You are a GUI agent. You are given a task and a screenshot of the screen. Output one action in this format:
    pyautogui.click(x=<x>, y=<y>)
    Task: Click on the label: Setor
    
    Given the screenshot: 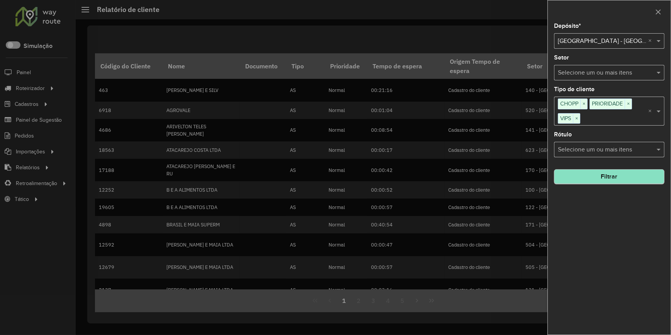 What is the action you would take?
    pyautogui.click(x=561, y=57)
    